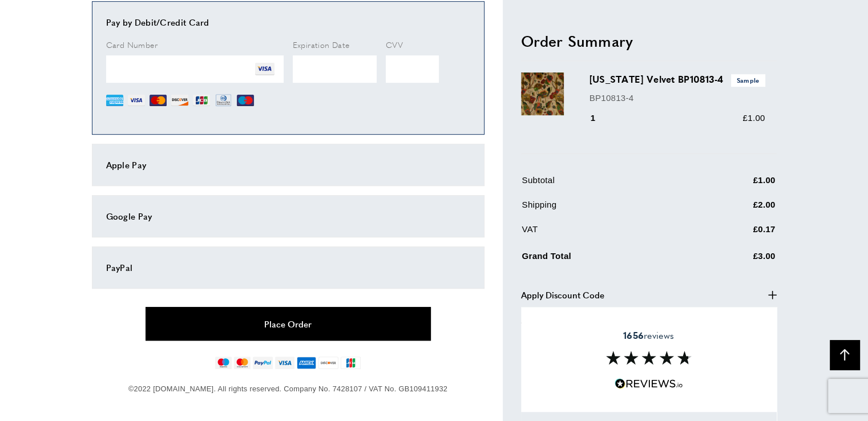 This screenshot has height=421, width=868. I want to click on span: Expiration Date, so click(321, 44).